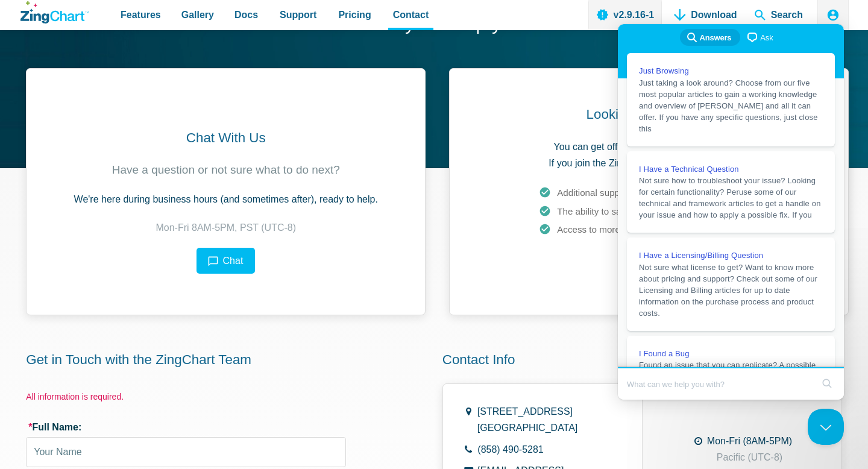  Describe the element at coordinates (648, 155) in the screenshot. I see `p: You can get offline support in the . If you join the ZingSoft community, you will get:` at that location.